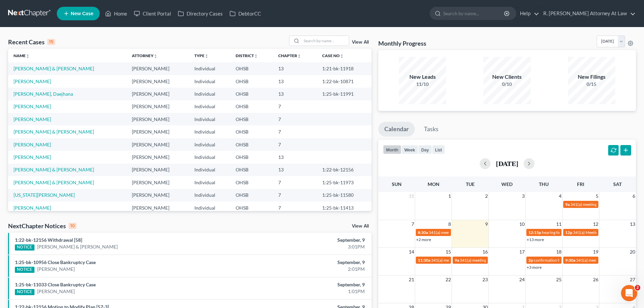  I want to click on a: 1:25-bk-10956 Close Bankruptcy Case, so click(55, 262).